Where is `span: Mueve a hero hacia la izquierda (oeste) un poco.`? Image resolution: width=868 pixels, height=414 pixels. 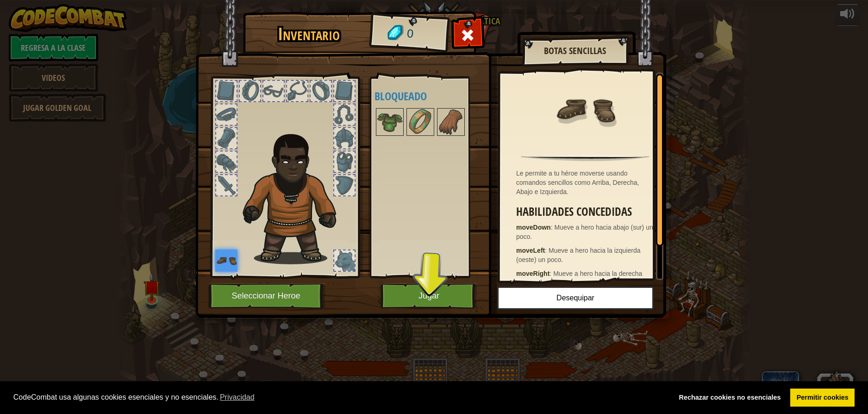
span: Mueve a hero hacia la izquierda (oeste) un poco. is located at coordinates (578, 255).